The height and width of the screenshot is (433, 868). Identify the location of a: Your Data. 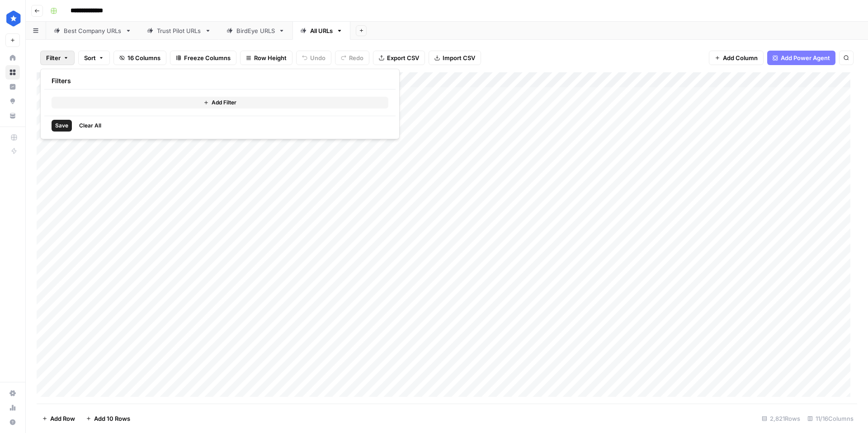
(13, 116).